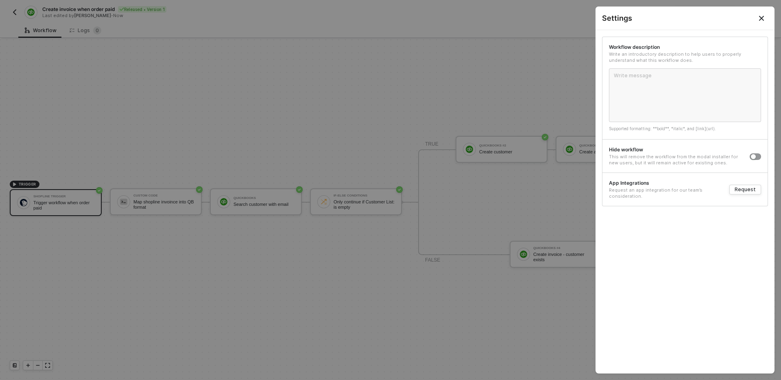 The width and height of the screenshot is (781, 380). What do you see at coordinates (662, 129) in the screenshot?
I see `span: Supported formatting: **bold**, *italic*, and [link](url).` at bounding box center [662, 129].